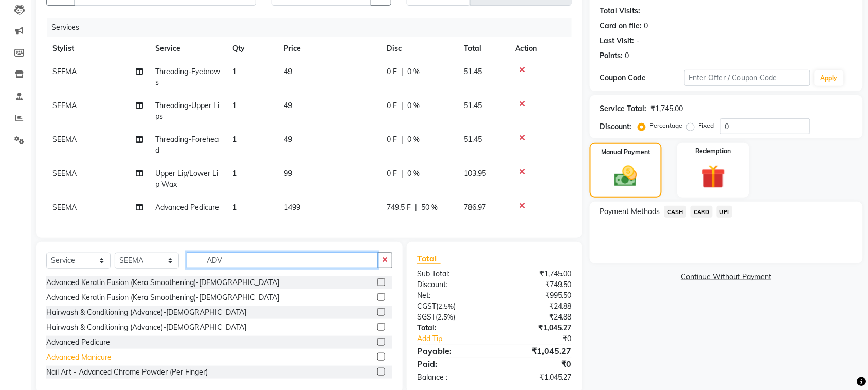 This screenshot has width=868, height=390. Describe the element at coordinates (419, 48) in the screenshot. I see `th: Disc` at that location.